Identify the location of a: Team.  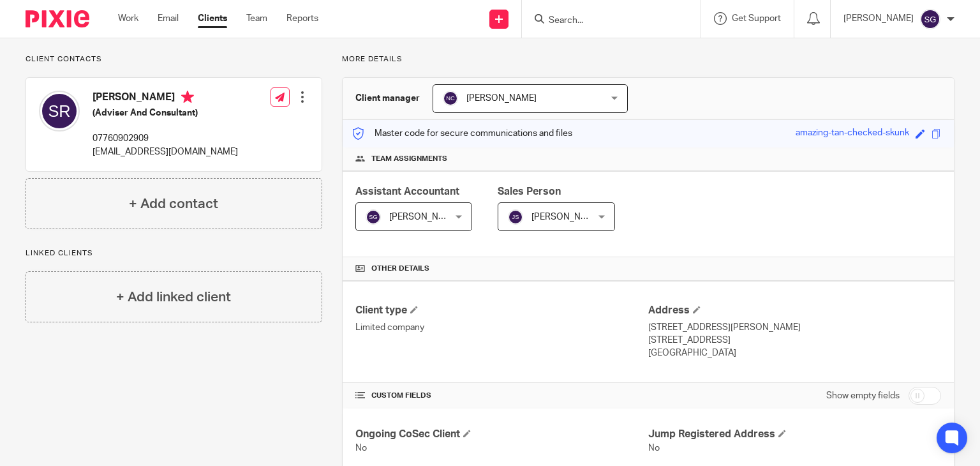
(257, 19).